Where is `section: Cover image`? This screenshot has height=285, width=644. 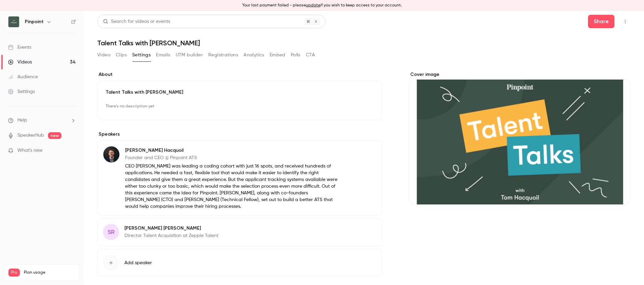
section: Cover image is located at coordinates (519, 137).